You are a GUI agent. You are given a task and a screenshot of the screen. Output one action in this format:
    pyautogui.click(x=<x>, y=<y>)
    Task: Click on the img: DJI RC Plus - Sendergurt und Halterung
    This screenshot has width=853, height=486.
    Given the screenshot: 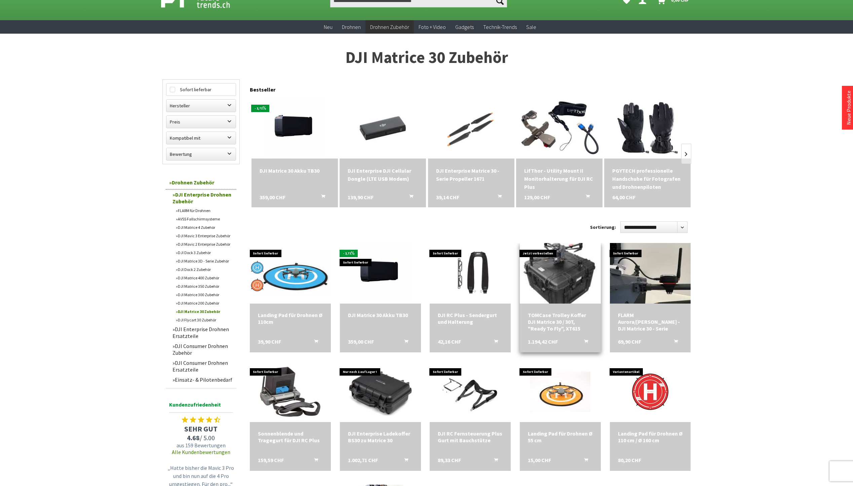 What is the action you would take?
    pyautogui.click(x=470, y=273)
    